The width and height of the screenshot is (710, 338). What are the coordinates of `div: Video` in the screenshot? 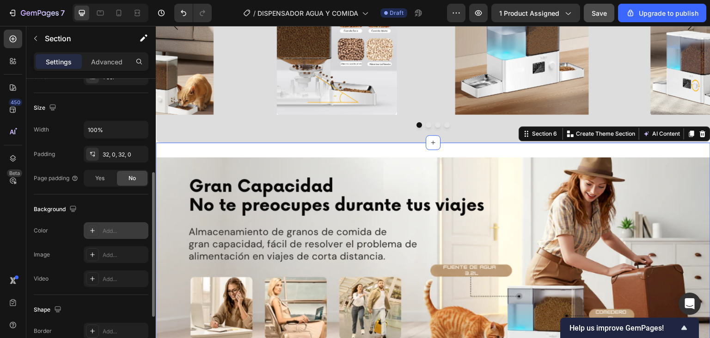 It's located at (41, 278).